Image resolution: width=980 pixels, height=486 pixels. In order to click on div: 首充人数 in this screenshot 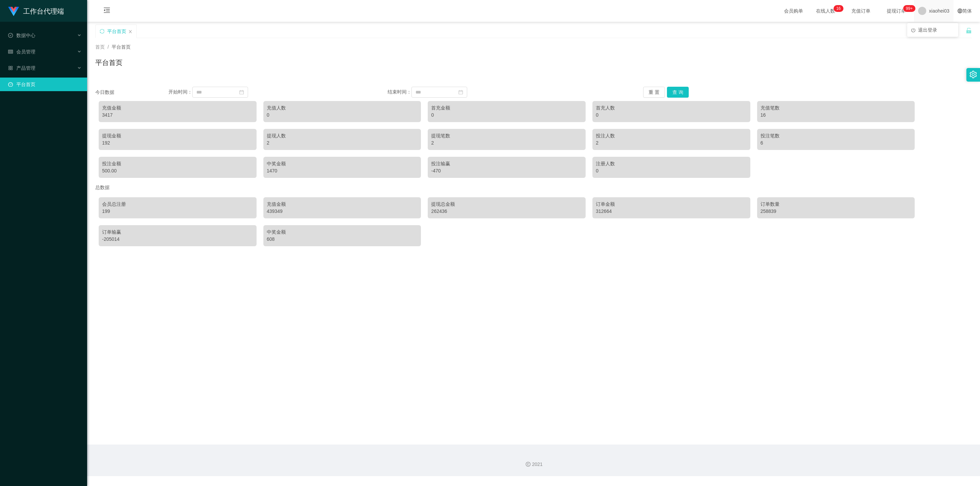, I will do `click(672, 108)`.